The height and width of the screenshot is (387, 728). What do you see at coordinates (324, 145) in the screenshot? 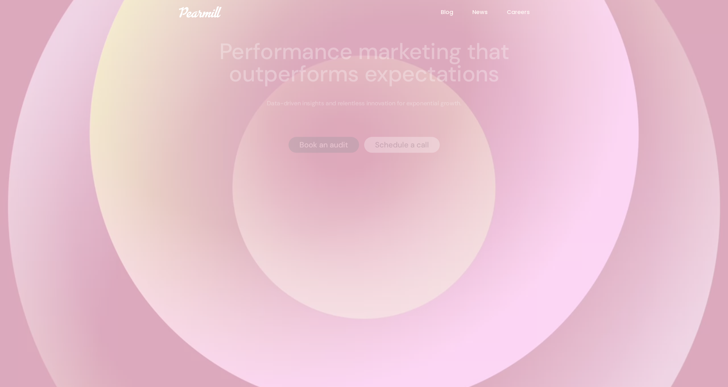
I see `a: Book an audit` at bounding box center [324, 145].